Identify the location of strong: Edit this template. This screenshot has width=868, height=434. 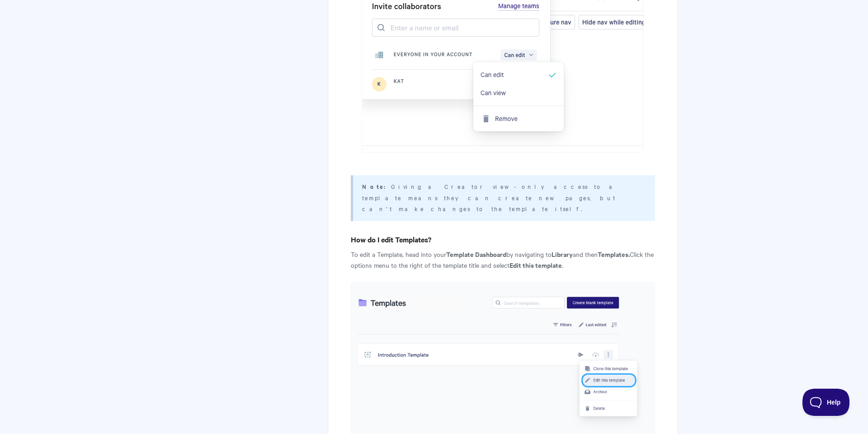
(535, 264).